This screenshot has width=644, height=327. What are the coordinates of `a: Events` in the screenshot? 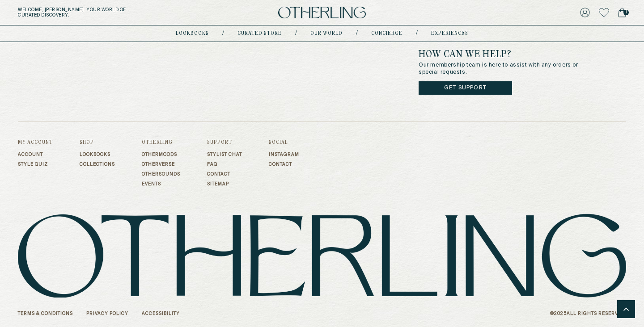 It's located at (161, 184).